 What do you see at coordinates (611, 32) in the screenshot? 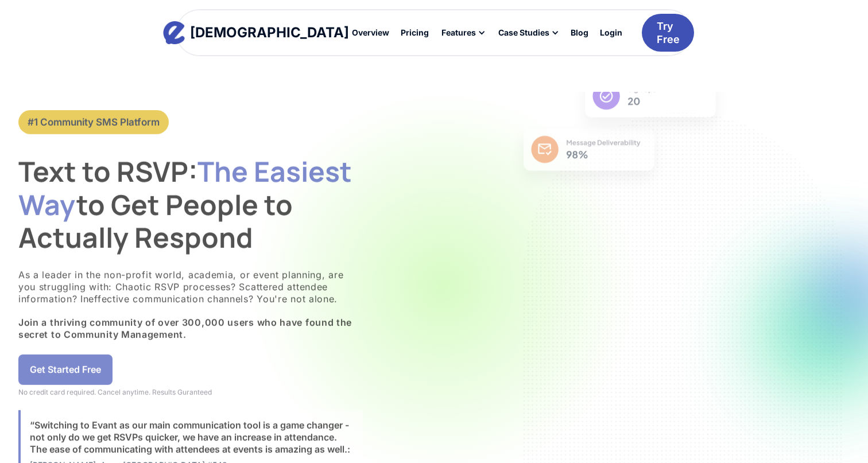
I see `div: Login` at bounding box center [611, 32].